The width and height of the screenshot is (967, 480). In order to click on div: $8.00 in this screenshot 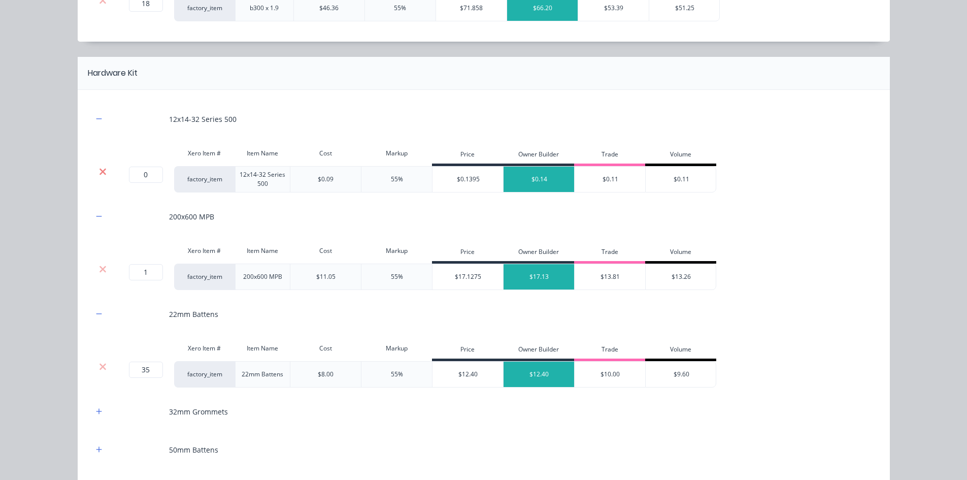, I will do `click(325, 374)`.